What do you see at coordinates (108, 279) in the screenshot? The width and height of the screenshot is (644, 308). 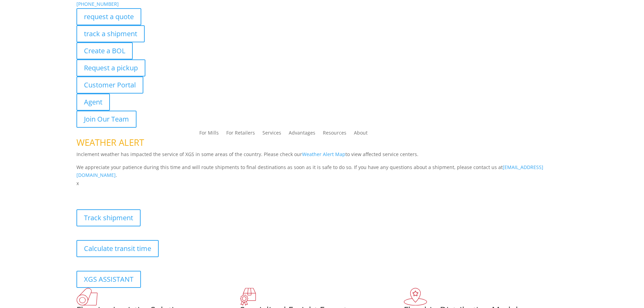 I see `a: XGS ASSISTANT` at bounding box center [108, 279].